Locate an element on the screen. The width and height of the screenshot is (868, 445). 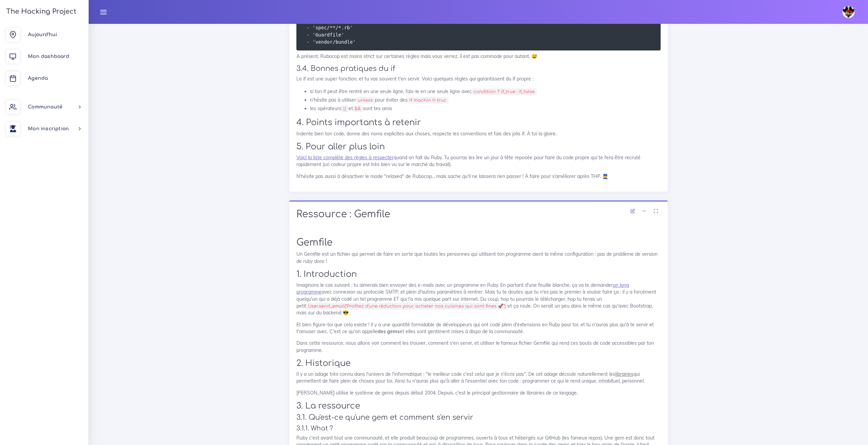
code: unless is located at coordinates (365, 100).